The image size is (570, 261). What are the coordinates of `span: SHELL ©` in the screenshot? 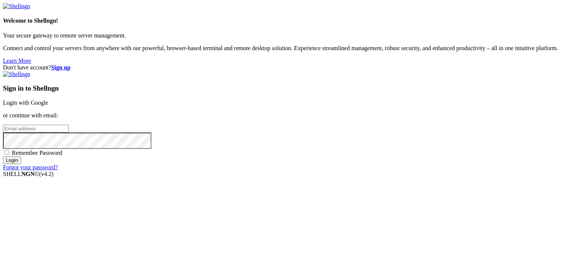 It's located at (28, 174).